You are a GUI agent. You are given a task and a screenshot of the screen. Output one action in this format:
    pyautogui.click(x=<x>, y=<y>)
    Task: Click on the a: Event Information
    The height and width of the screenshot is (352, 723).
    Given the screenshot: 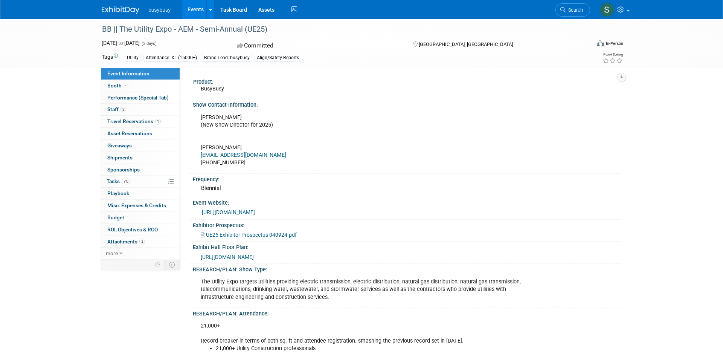 What is the action you would take?
    pyautogui.click(x=140, y=73)
    